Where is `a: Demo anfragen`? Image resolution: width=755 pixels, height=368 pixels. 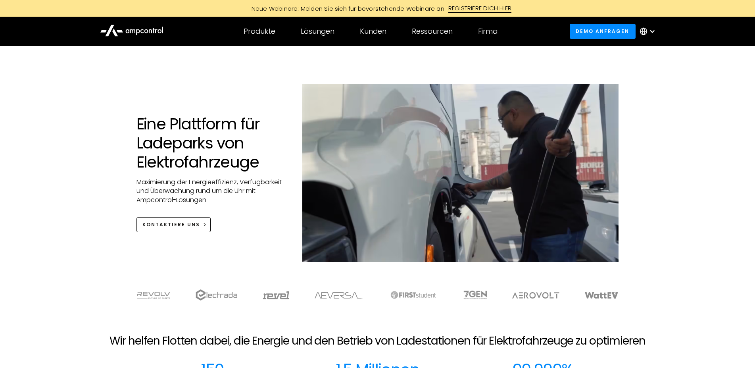 a: Demo anfragen is located at coordinates (603, 31).